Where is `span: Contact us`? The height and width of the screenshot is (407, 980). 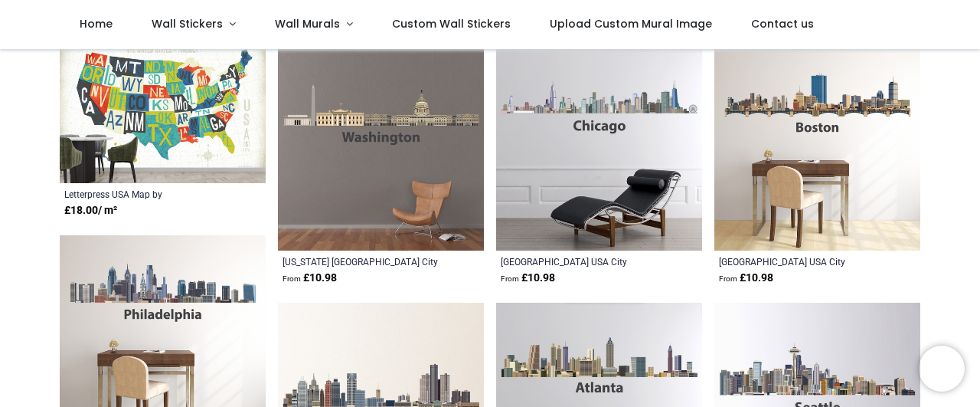 span: Contact us is located at coordinates (783, 23).